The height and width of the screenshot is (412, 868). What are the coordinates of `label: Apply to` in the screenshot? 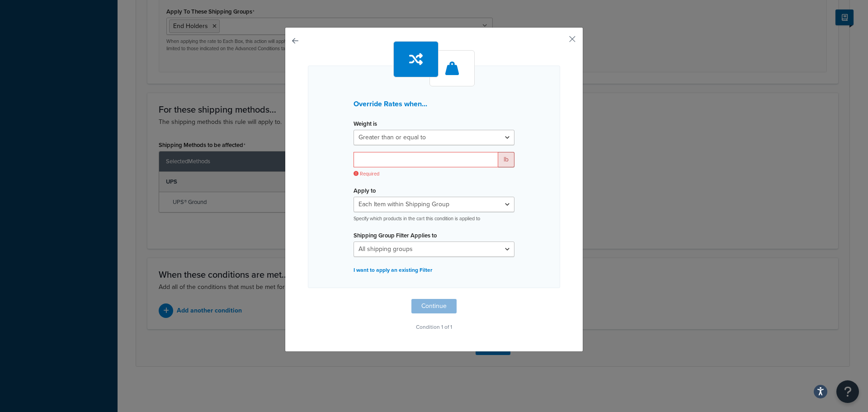 It's located at (365, 190).